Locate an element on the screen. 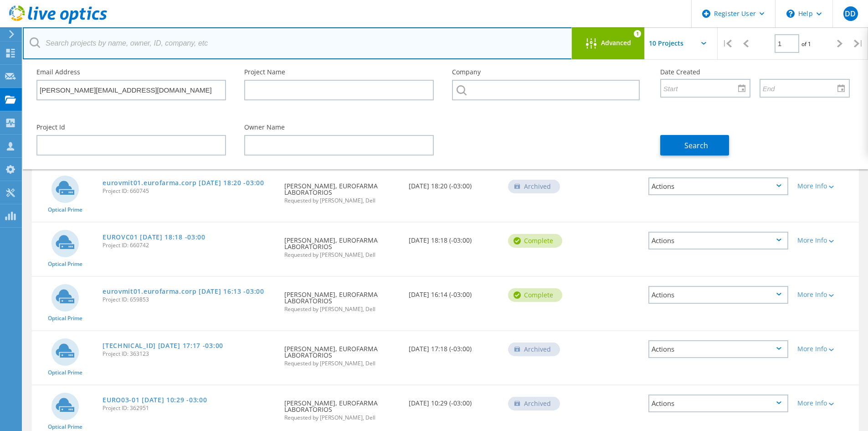 This screenshot has width=868, height=431. input: Start is located at coordinates (702, 88).